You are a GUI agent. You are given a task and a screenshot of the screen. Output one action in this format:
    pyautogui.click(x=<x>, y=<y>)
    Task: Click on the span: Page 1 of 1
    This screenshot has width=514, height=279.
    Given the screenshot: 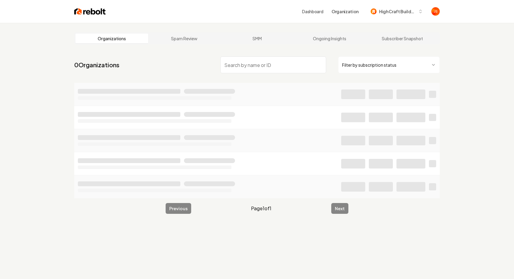 What is the action you would take?
    pyautogui.click(x=261, y=209)
    